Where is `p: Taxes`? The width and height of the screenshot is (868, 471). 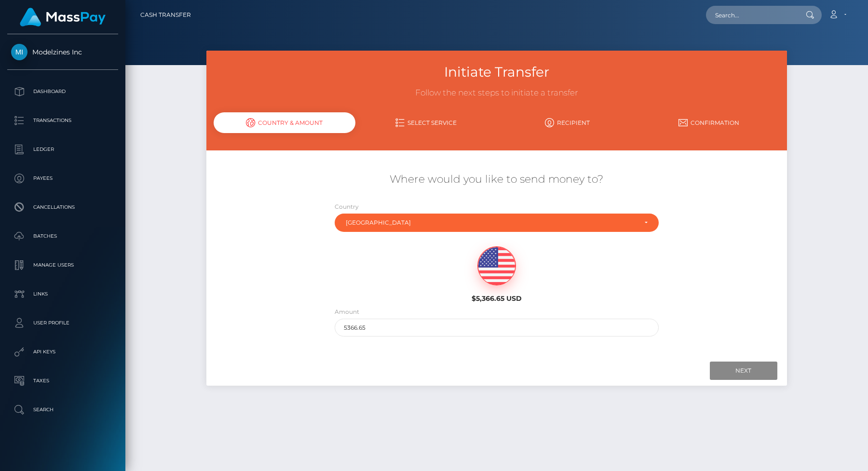
p: Taxes is located at coordinates (63, 381).